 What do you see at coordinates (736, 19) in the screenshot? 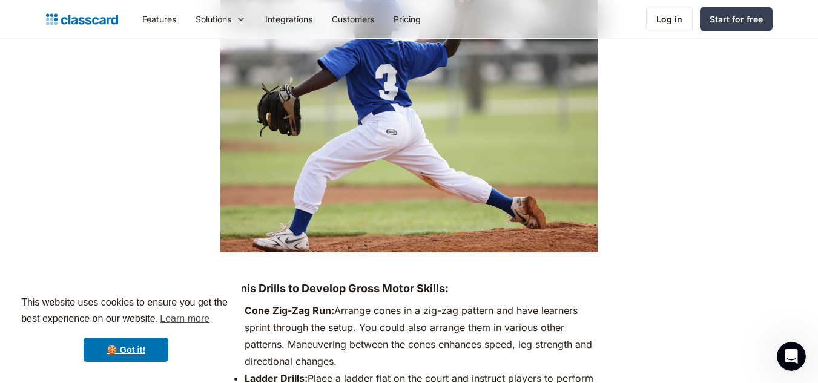
I see `div: Start for free` at bounding box center [736, 19].